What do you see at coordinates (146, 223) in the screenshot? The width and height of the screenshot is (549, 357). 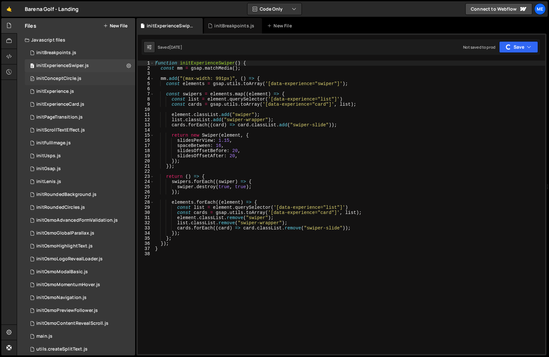 I see `div: 32` at bounding box center [146, 223].